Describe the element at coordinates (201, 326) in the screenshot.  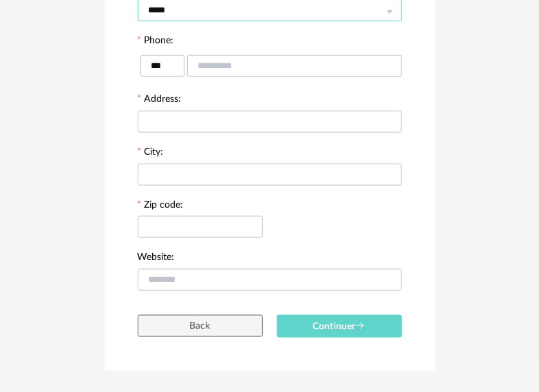
I see `span: Back` at that location.